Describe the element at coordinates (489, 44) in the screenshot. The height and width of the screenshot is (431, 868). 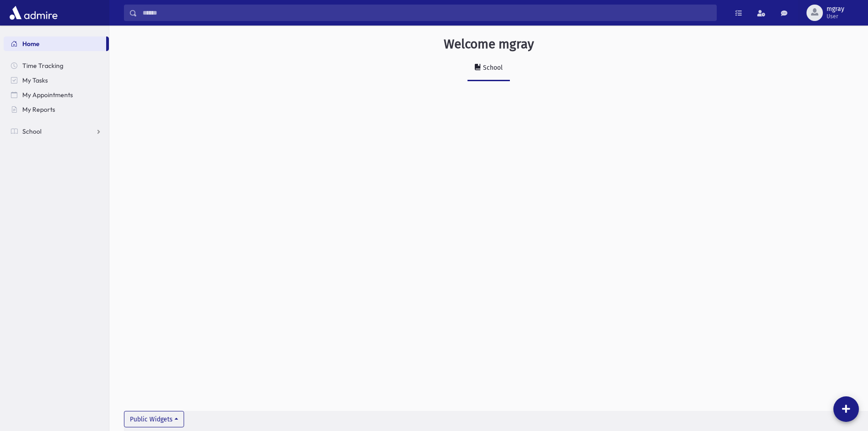
I see `h3: Welcome mgray` at that location.